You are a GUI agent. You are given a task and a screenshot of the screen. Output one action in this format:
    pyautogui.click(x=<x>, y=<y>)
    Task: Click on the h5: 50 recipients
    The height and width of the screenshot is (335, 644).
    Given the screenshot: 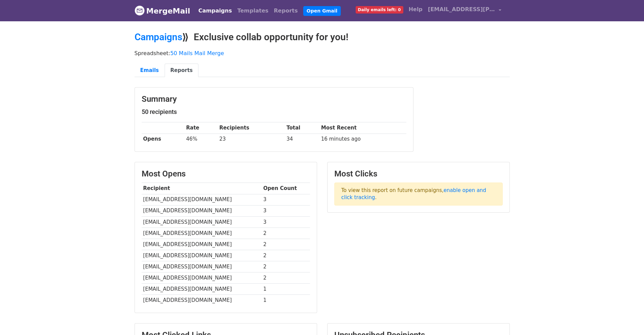 What is the action you would take?
    pyautogui.click(x=274, y=112)
    